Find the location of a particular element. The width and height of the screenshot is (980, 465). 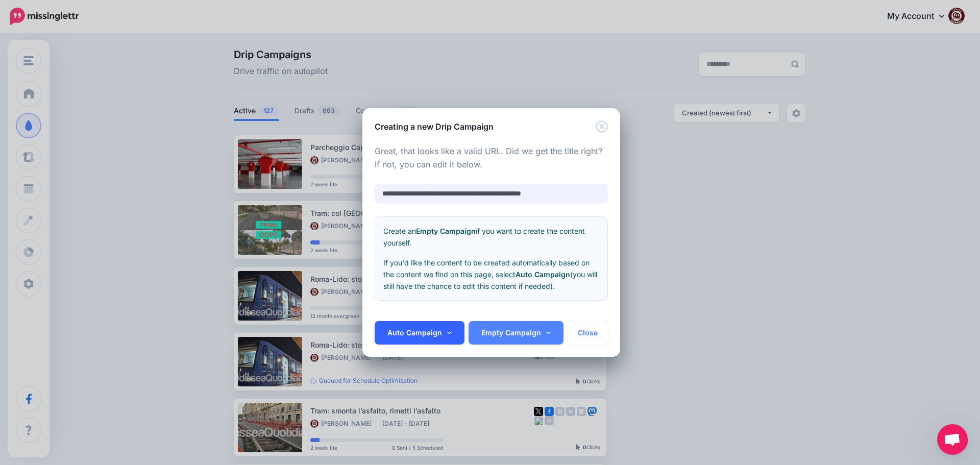

p: If you'd like the content to be created automatically based on the content we find on this page, ... is located at coordinates (491, 274).